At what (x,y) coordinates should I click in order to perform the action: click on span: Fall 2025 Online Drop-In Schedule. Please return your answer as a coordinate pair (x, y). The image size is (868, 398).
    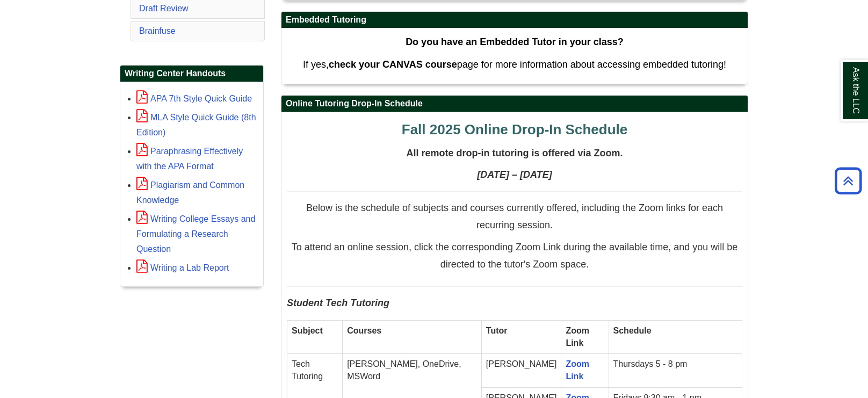
    Looking at the image, I should click on (515, 130).